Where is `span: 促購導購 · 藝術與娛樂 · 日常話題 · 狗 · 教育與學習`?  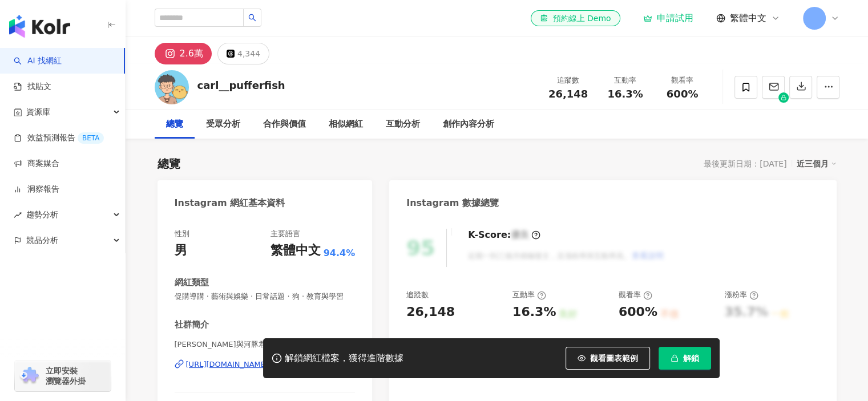 span: 促購導購 · 藝術與娛樂 · 日常話題 · 狗 · 教育與學習 is located at coordinates (265, 297).